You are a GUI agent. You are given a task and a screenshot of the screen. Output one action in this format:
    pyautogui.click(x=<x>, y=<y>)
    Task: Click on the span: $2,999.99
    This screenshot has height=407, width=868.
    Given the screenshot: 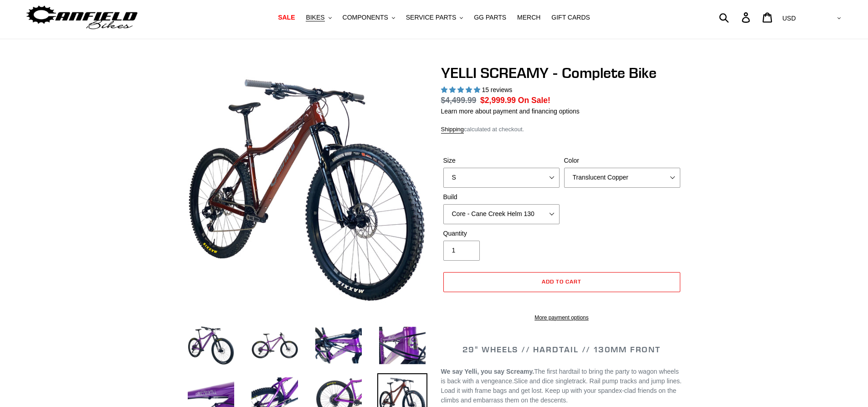 What is the action you would take?
    pyautogui.click(x=498, y=100)
    